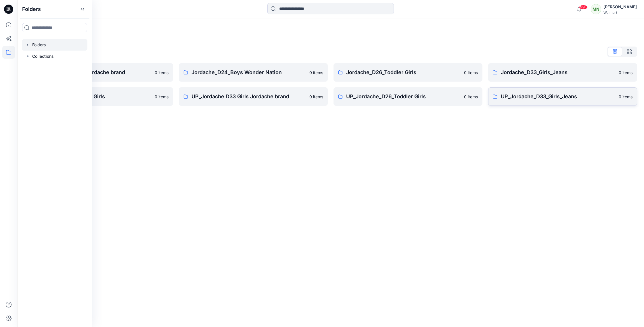  I want to click on a: UP_Jordache_D26_Toddler Girls0 items, so click(408, 97).